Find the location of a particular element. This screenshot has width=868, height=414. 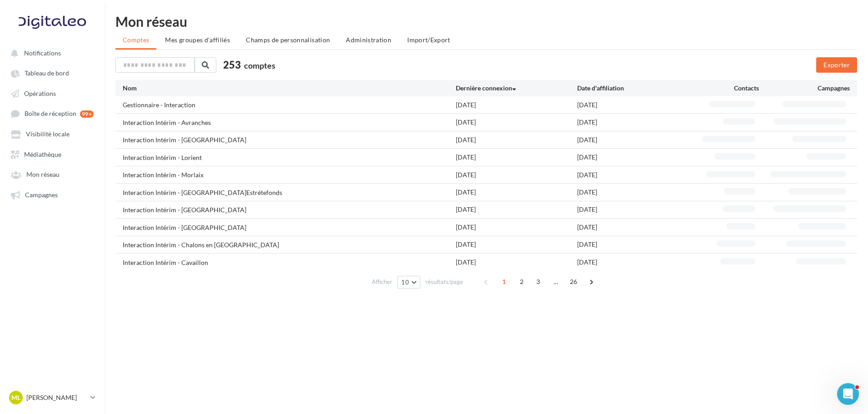

div: Interaction Intérim - Avranches is located at coordinates (167, 123).